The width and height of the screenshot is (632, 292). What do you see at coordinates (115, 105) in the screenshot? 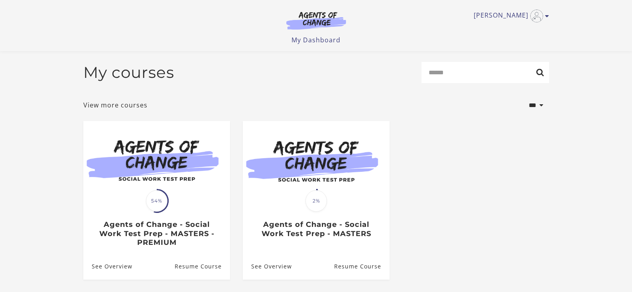
I see `a: View more courses` at bounding box center [115, 105].